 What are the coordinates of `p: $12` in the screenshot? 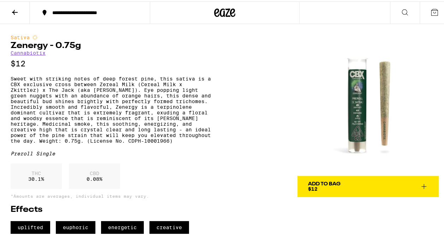 It's located at (112, 62).